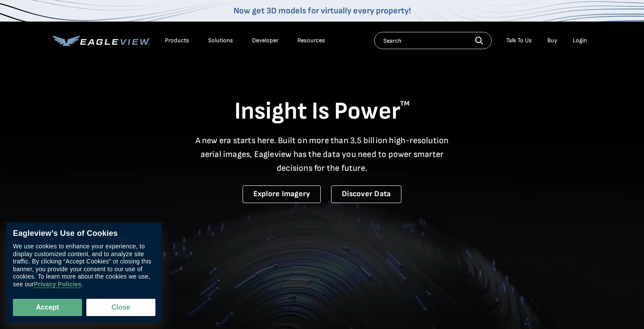  I want to click on button: Accept, so click(48, 308).